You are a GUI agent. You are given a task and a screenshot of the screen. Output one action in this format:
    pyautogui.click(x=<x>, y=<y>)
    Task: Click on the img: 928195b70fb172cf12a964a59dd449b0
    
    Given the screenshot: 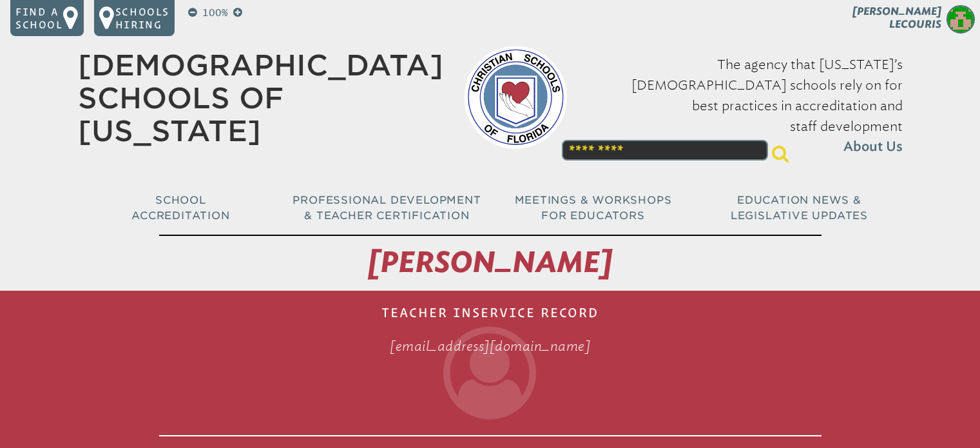 What is the action you would take?
    pyautogui.click(x=961, y=19)
    